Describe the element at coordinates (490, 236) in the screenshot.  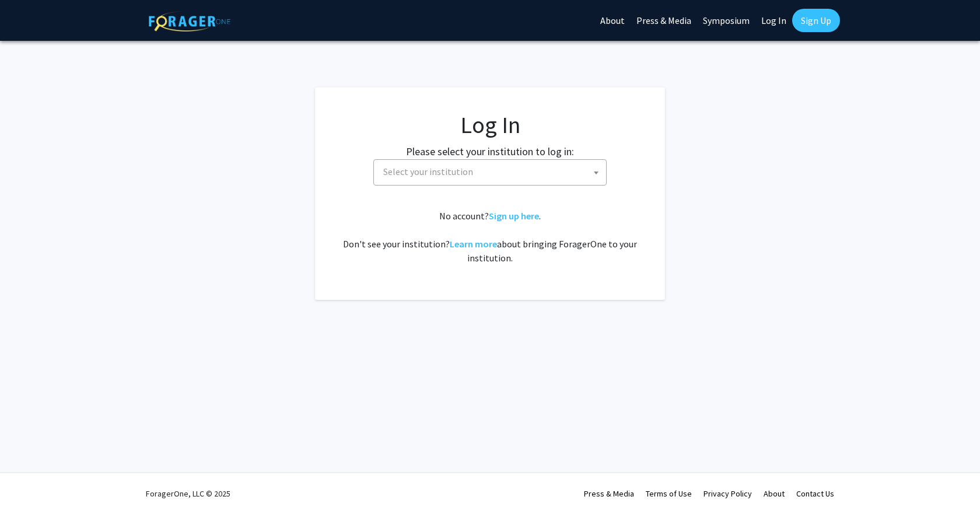
I see `div: No account? . Don't see your institution? about bringing ForagerOne to your institution.` at that location.